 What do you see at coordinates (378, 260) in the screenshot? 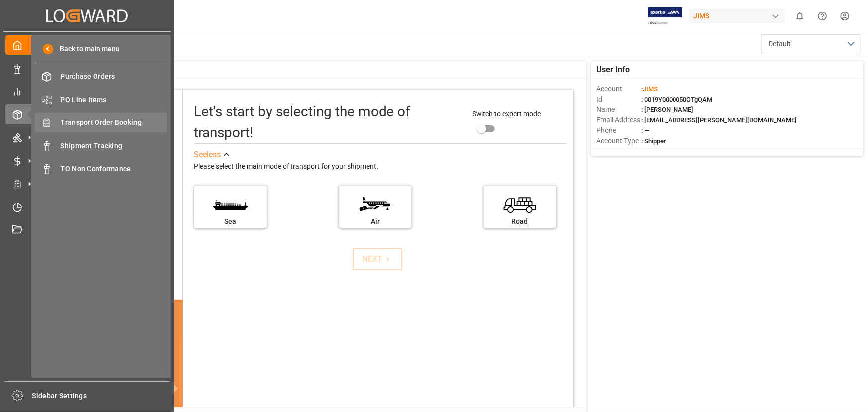
I see `div: NEXT` at bounding box center [378, 260].